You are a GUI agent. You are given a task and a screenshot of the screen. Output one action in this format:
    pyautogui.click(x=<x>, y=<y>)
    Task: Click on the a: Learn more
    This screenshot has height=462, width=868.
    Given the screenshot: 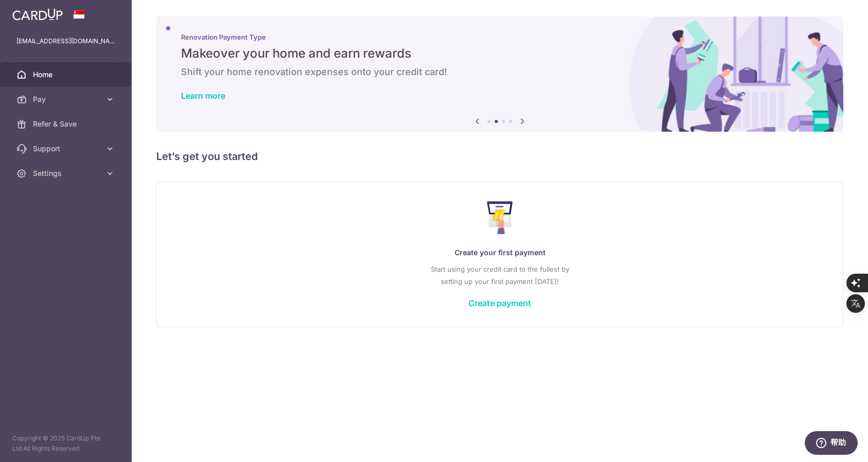 What is the action you would take?
    pyautogui.click(x=203, y=96)
    